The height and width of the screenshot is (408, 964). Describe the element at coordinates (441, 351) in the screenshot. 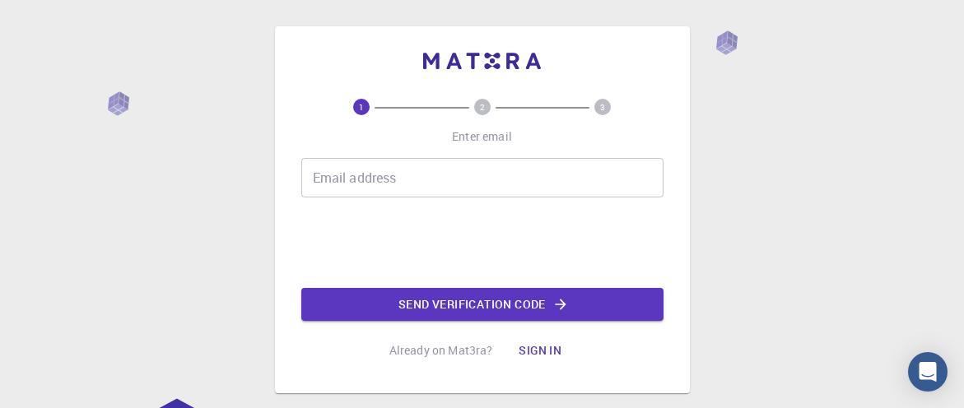

I see `p: Already on Mat3ra?` at that location.